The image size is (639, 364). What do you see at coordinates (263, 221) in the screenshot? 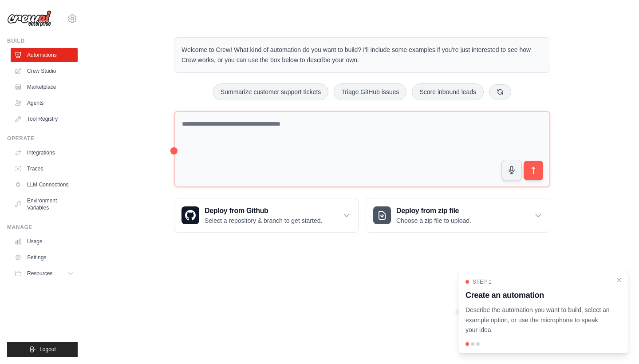
I see `p: Select a repository & branch to get started.` at bounding box center [263, 221].